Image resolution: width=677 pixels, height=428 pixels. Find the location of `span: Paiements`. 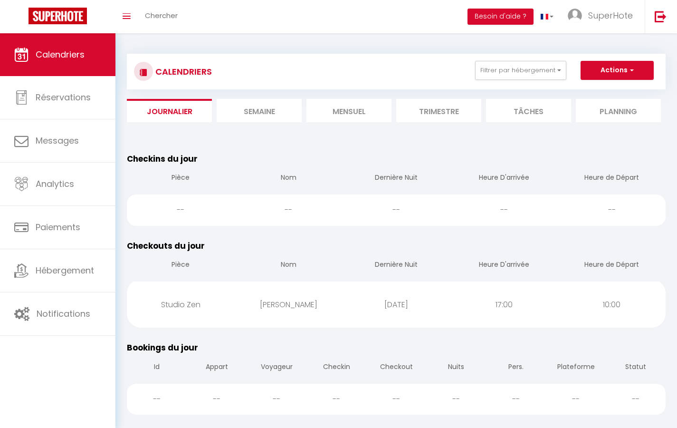

span: Paiements is located at coordinates (58, 227).